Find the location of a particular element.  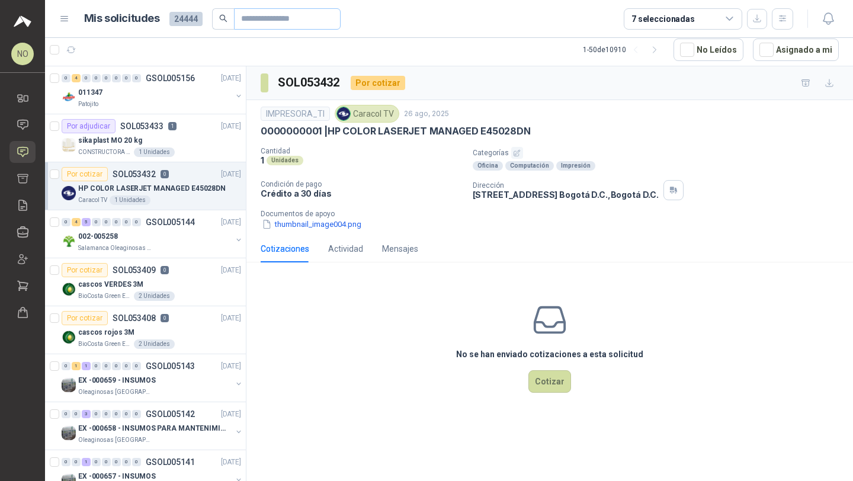

p: EX -000658 - INSUMOS PARA MANTENIMIENTO MECANICO is located at coordinates (152, 428).